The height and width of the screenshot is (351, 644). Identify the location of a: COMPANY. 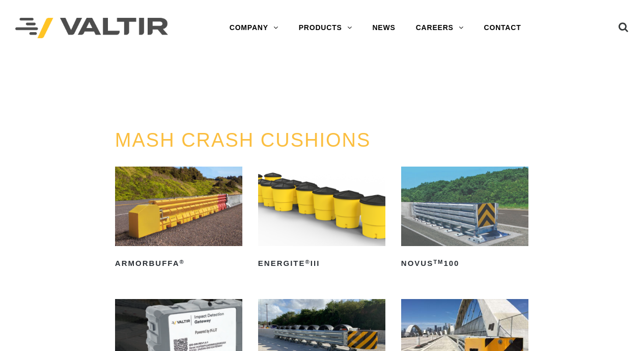
(254, 28).